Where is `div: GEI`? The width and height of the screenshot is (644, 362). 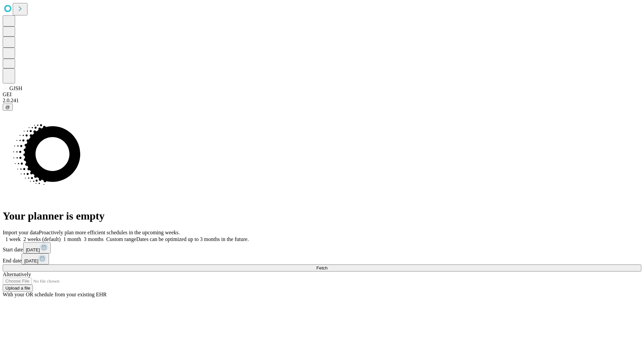 div: GEI is located at coordinates (322, 95).